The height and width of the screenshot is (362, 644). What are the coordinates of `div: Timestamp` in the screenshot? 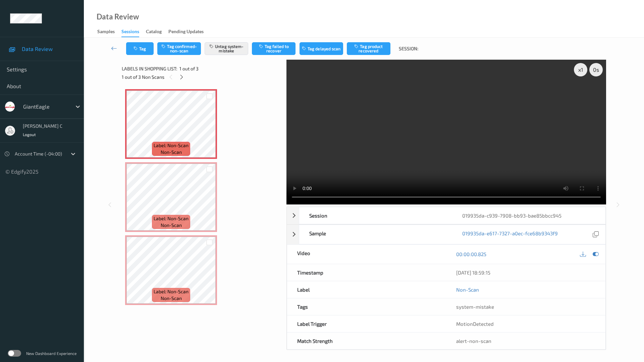 It's located at (366, 272).